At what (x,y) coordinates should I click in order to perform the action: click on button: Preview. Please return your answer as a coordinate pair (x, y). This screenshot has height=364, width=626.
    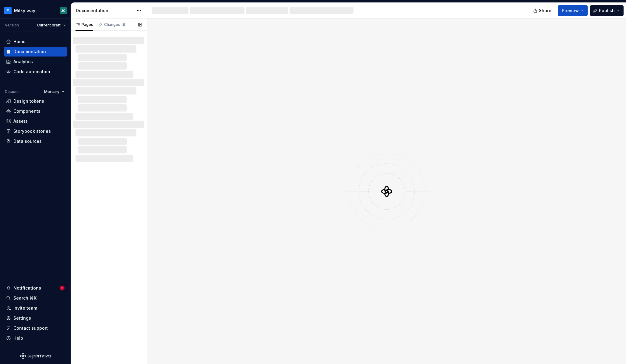
    Looking at the image, I should click on (573, 11).